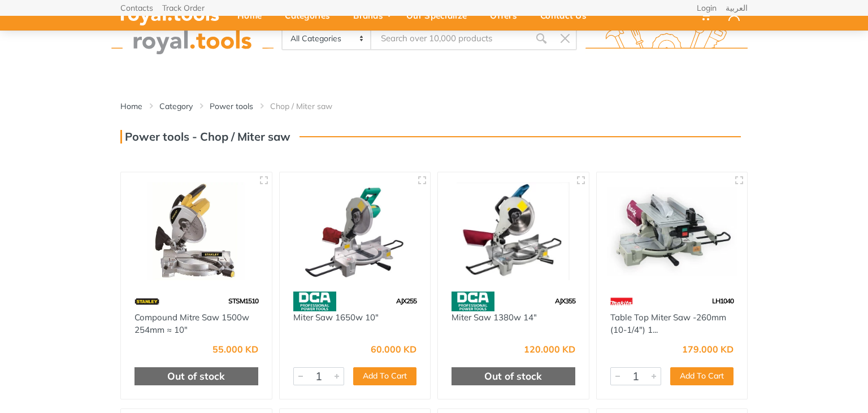 This screenshot has height=413, width=868. Describe the element at coordinates (235, 349) in the screenshot. I see `div: 55.000 KD` at that location.